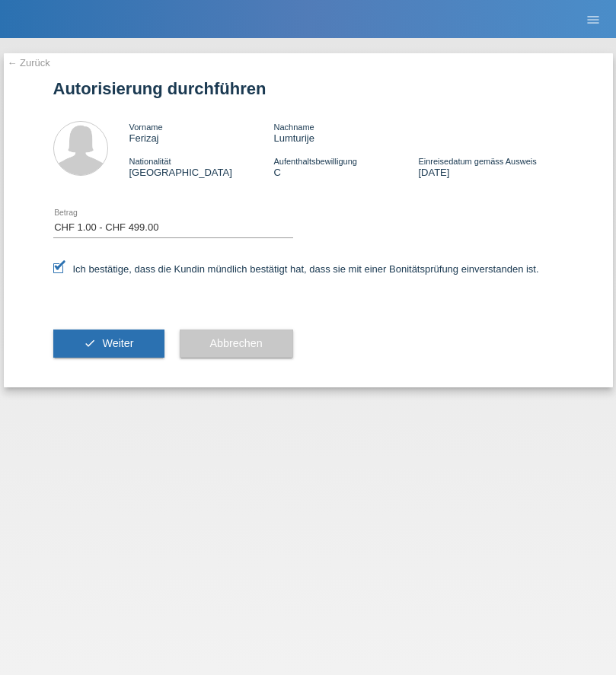 The image size is (616, 675). Describe the element at coordinates (293, 127) in the screenshot. I see `span: Nachname` at that location.